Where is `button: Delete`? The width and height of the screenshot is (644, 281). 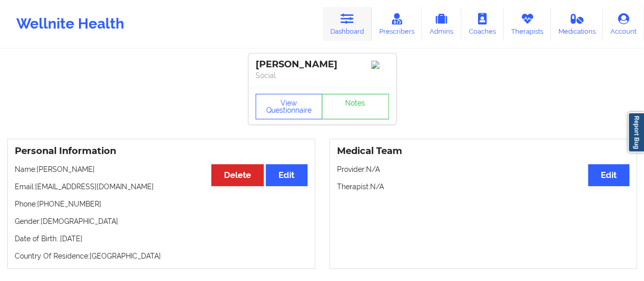 button: Delete is located at coordinates (238, 175).